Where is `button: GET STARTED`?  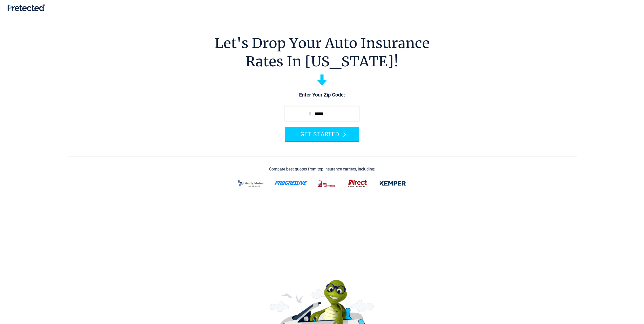 button: GET STARTED is located at coordinates (322, 134).